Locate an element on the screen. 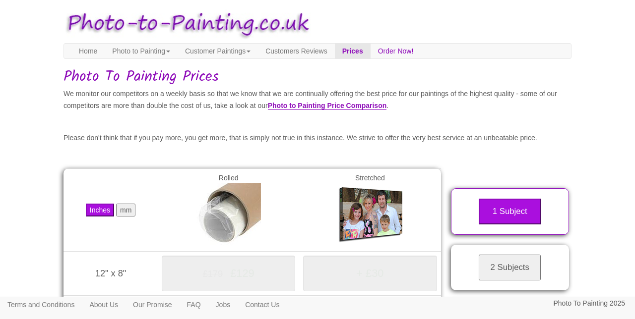 The image size is (635, 319). td: Rolled is located at coordinates (228, 210).